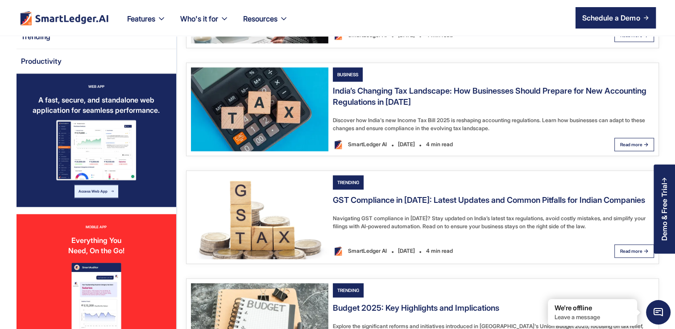 The height and width of the screenshot is (329, 675). What do you see at coordinates (96, 87) in the screenshot?
I see `div: WEB APP` at bounding box center [96, 87].